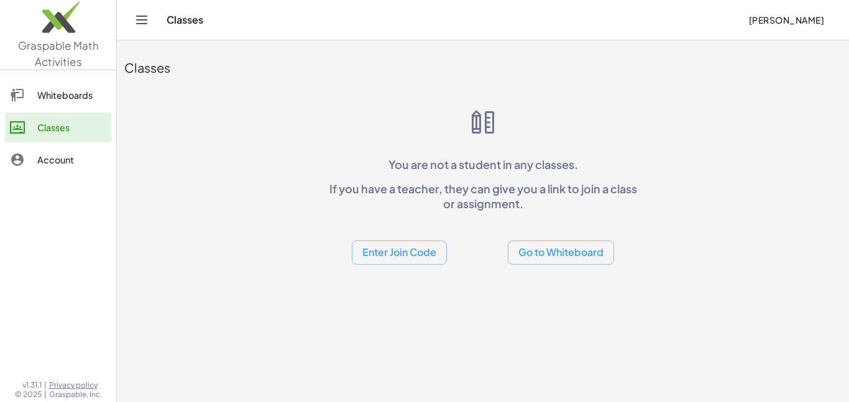 The width and height of the screenshot is (849, 402). What do you see at coordinates (58, 53) in the screenshot?
I see `span: Graspable Math Activities` at bounding box center [58, 53].